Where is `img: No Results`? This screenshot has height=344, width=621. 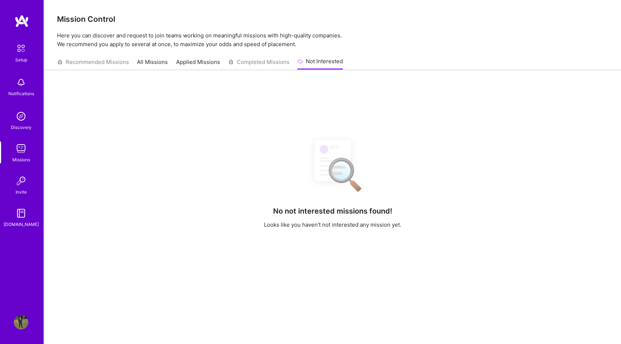 img: No Results is located at coordinates (333, 165).